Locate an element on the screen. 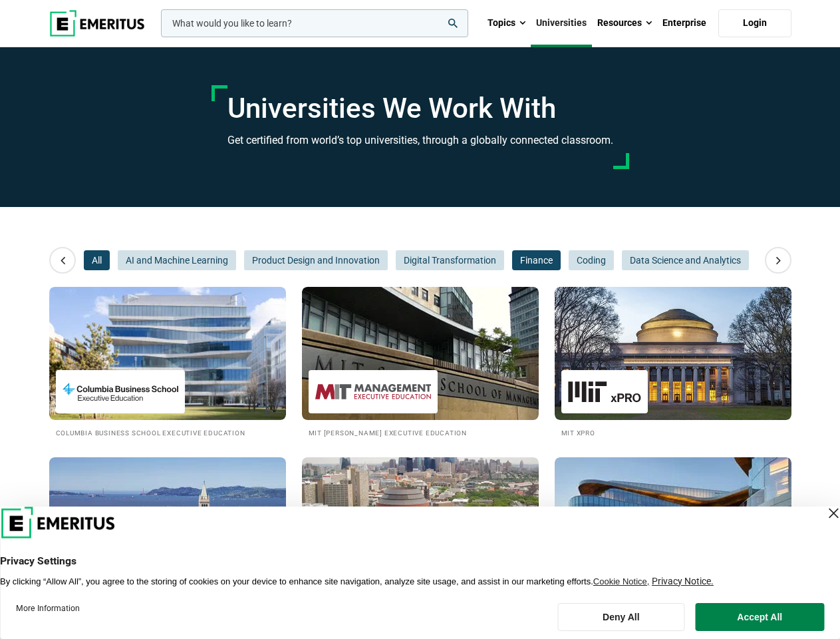  span: Coding is located at coordinates (591, 260).